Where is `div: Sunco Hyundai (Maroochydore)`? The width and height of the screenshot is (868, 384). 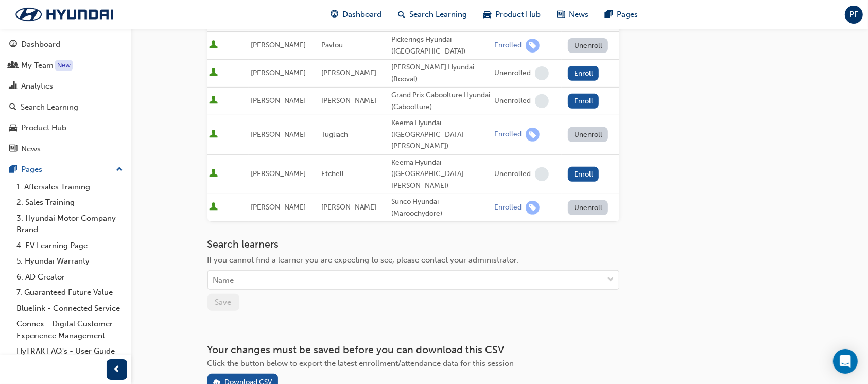 div: Sunco Hyundai (Maroochydore) is located at coordinates (441, 207).